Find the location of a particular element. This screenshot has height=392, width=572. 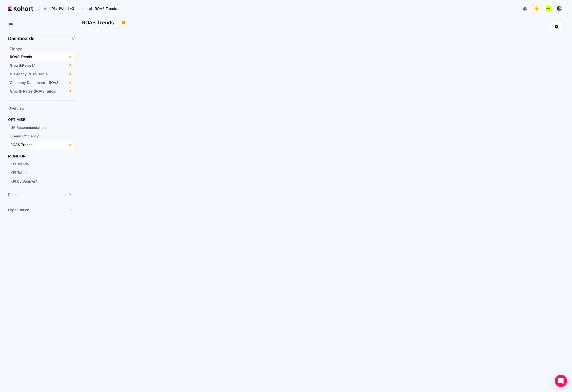

a: Spend Efficiency is located at coordinates (38, 136).